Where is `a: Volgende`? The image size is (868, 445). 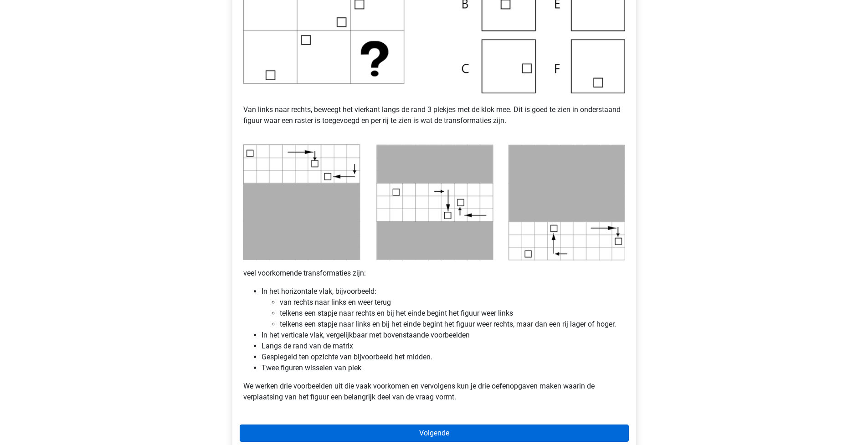 a: Volgende is located at coordinates (434, 433).